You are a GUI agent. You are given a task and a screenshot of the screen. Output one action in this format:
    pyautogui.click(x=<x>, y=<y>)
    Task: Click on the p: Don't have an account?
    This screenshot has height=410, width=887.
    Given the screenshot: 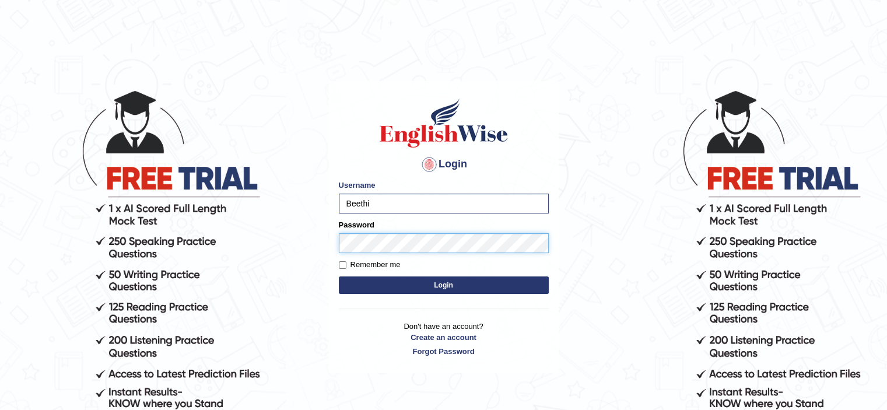 What is the action you would take?
    pyautogui.click(x=444, y=339)
    